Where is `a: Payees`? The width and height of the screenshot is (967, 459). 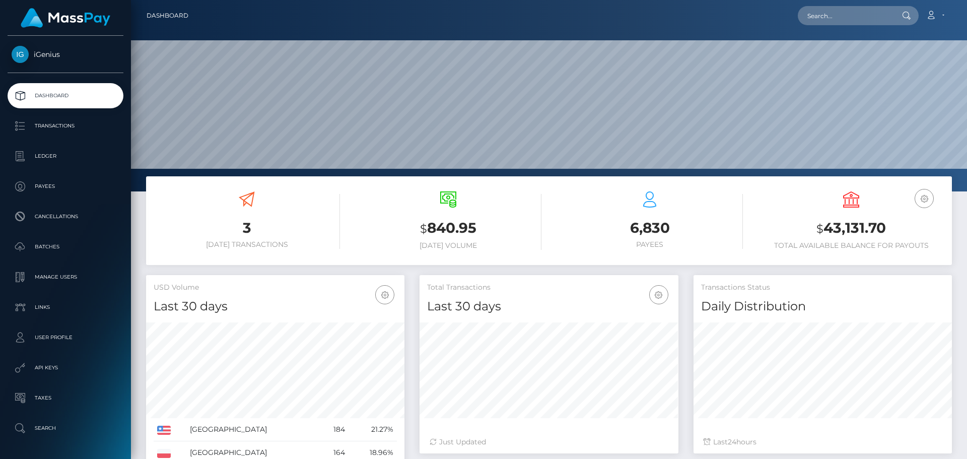
a: Payees is located at coordinates (66, 186).